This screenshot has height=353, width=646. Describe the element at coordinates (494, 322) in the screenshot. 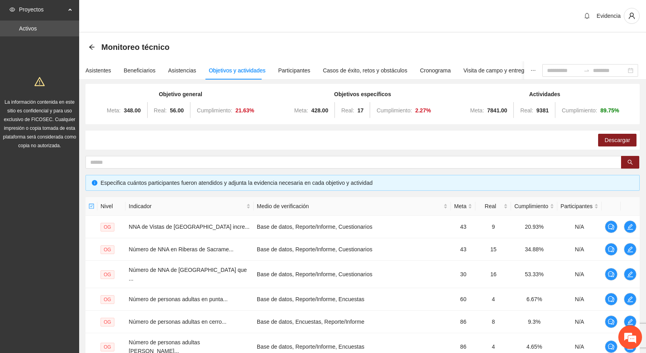

I see `td: 8` at that location.